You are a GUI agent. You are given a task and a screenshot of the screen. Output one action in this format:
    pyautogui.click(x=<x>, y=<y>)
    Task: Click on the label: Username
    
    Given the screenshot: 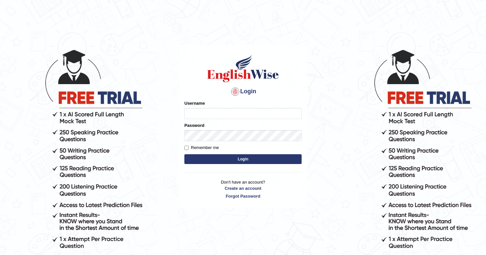 What is the action you would take?
    pyautogui.click(x=195, y=103)
    